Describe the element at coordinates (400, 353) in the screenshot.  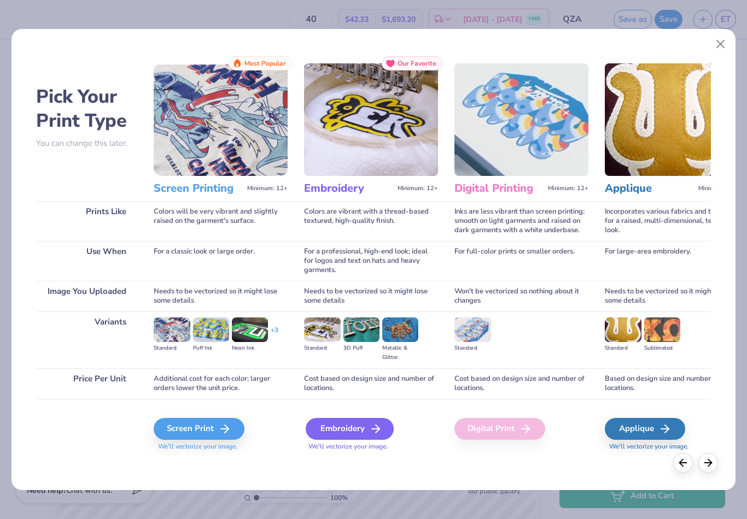
I see `div: Metallic & Glitter` at that location.